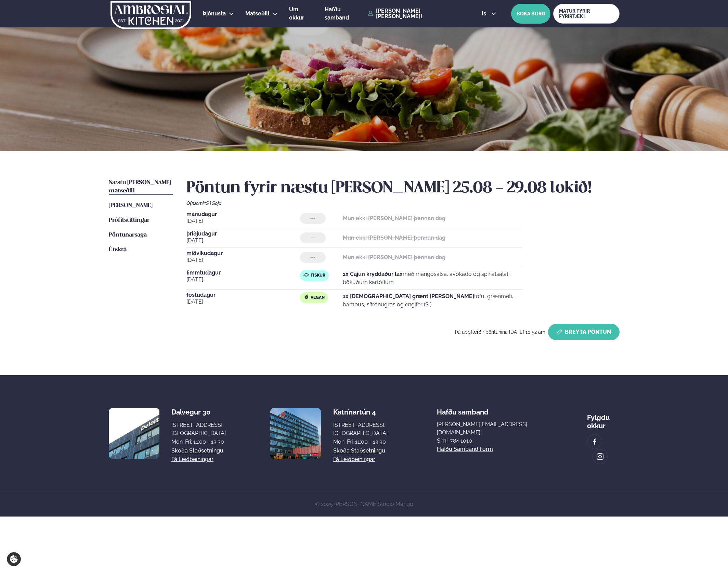 This screenshot has height=573, width=728. Describe the element at coordinates (318, 276) in the screenshot. I see `span: Fiskur` at that location.